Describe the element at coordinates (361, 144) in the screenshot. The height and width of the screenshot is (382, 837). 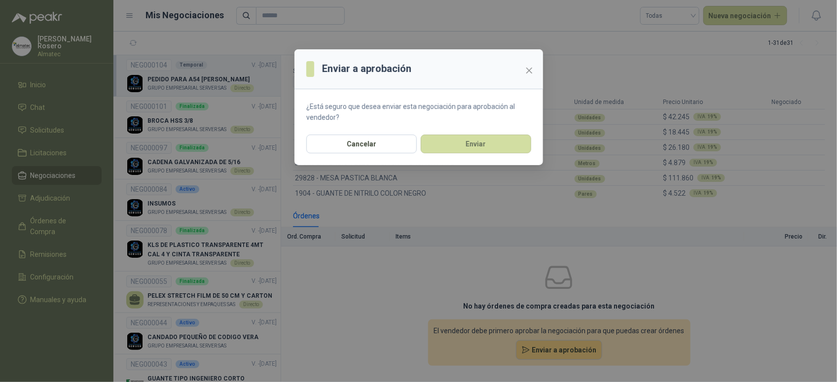
I see `button: Cancelar` at that location.